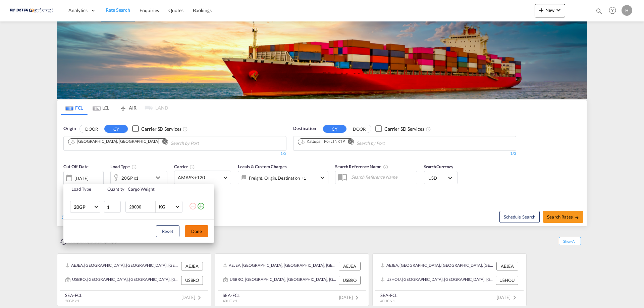  I want to click on div: Cargo Weight, so click(156, 189).